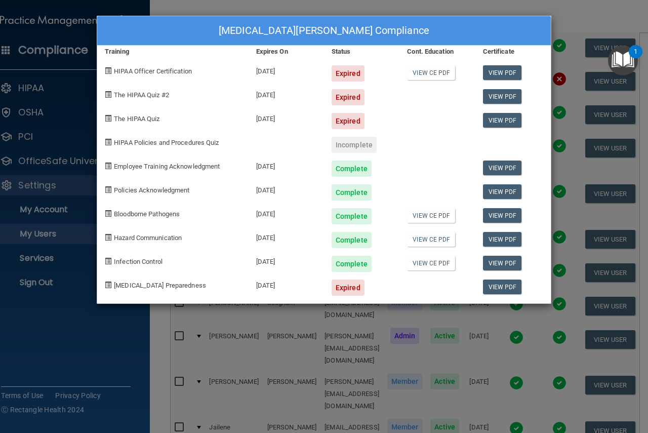 This screenshot has height=433, width=648. Describe the element at coordinates (361, 52) in the screenshot. I see `div: Status` at that location.